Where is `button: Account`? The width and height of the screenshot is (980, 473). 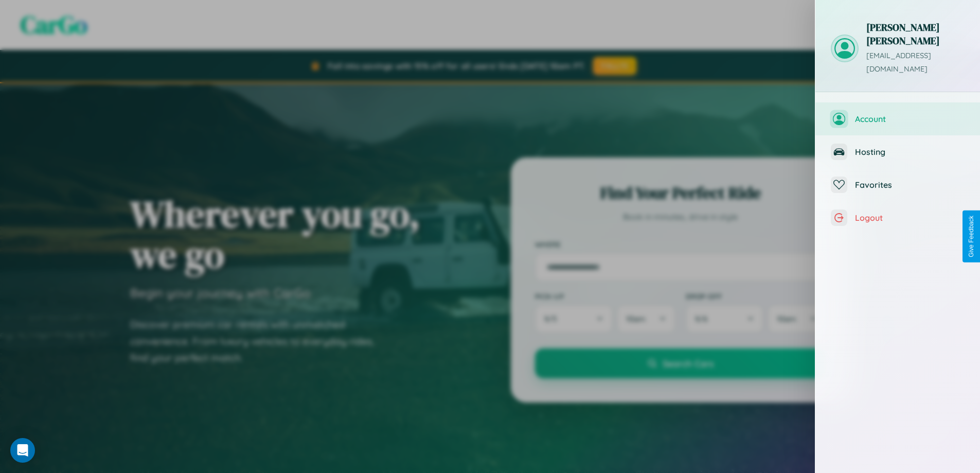
button: Account is located at coordinates (898, 119).